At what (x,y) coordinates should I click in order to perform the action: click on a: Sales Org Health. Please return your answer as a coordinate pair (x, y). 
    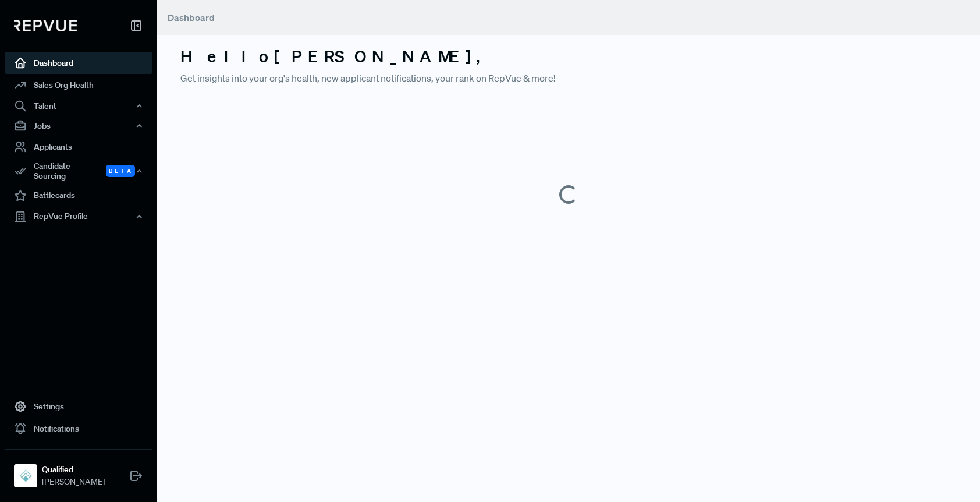
    Looking at the image, I should click on (79, 85).